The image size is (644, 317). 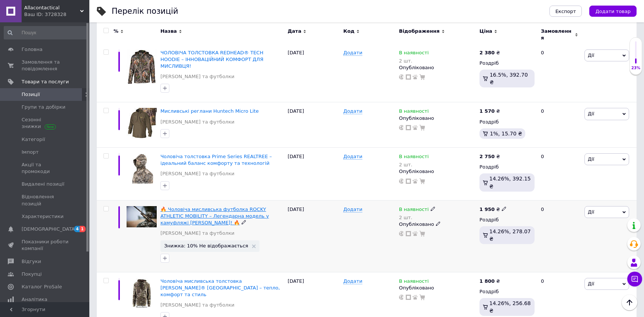 I want to click on span: Каталог ProSale, so click(x=41, y=287).